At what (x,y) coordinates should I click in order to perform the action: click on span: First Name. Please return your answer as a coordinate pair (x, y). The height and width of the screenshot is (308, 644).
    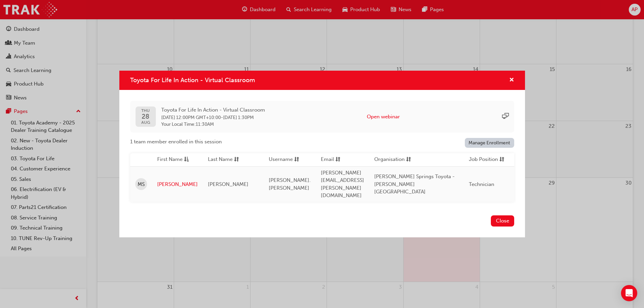
    Looking at the image, I should click on (169, 160).